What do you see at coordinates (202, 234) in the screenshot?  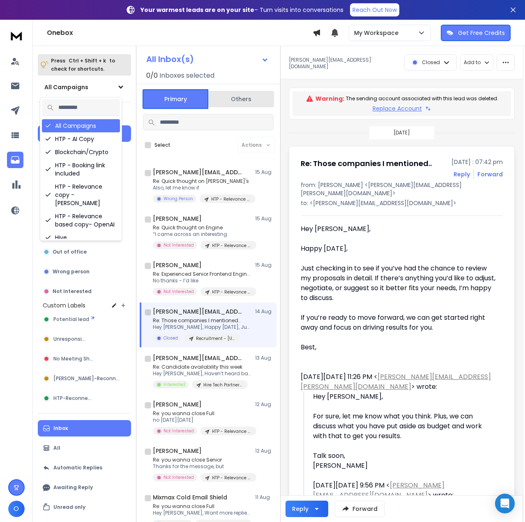 I see `p: “I came across an interesting` at bounding box center [202, 234].